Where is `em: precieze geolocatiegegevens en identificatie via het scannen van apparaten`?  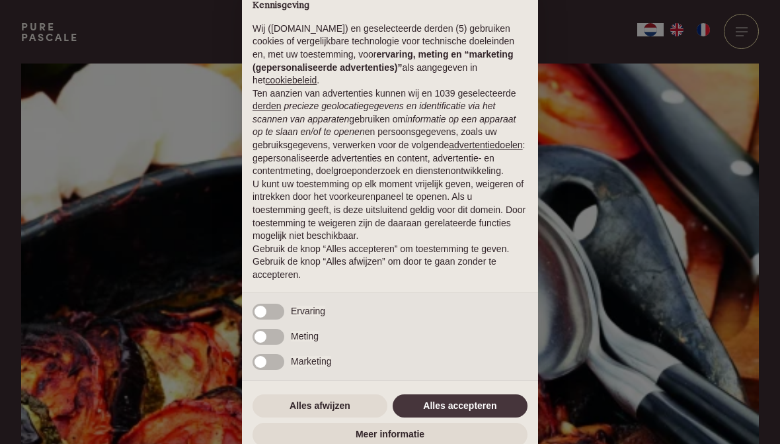 em: precieze geolocatiegegevens en identificatie via het scannen van apparaten is located at coordinates (374, 112).